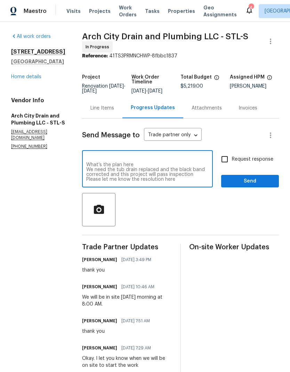  I want to click on div: Okay. I let you know when we will be on site to start the work, so click(127, 362).